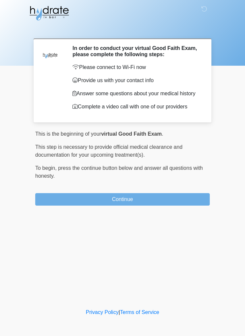 The height and width of the screenshot is (336, 245). I want to click on button: Continue, so click(122, 200).